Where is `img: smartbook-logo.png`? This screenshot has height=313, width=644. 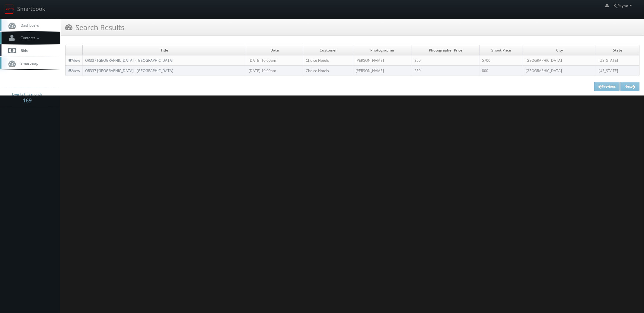 img: smartbook-logo.png is located at coordinates (10, 10).